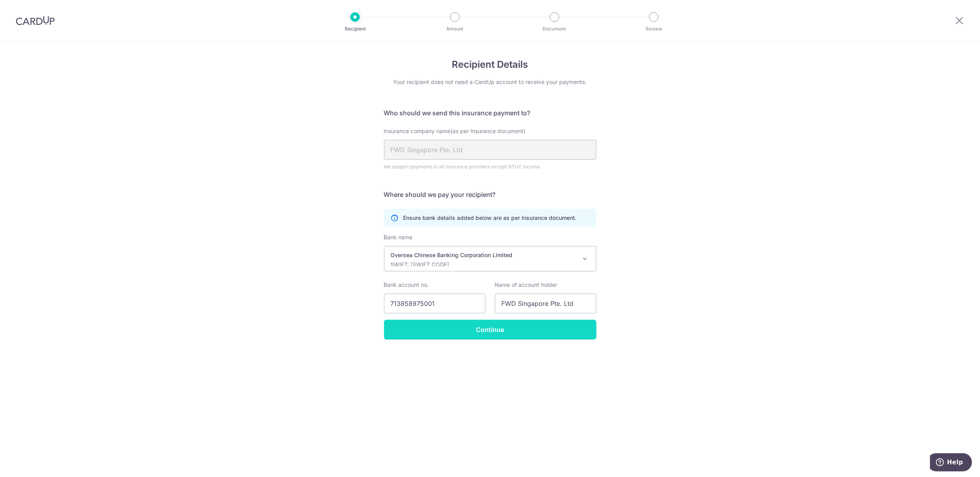 This screenshot has width=980, height=477. I want to click on label: Bank account no., so click(407, 285).